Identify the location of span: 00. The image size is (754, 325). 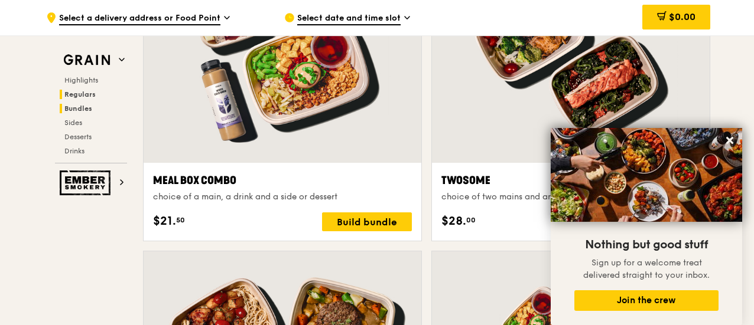
(471, 220).